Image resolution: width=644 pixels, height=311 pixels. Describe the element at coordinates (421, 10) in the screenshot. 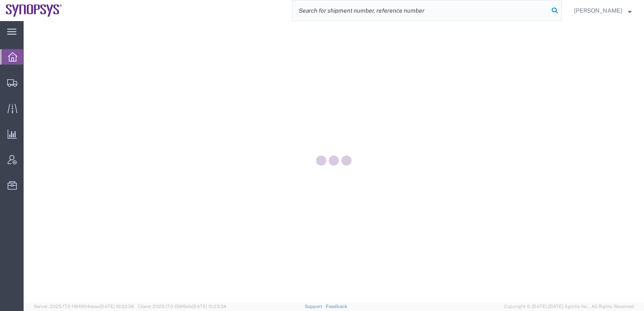

I see `input: Search for shipment number, reference number` at that location.